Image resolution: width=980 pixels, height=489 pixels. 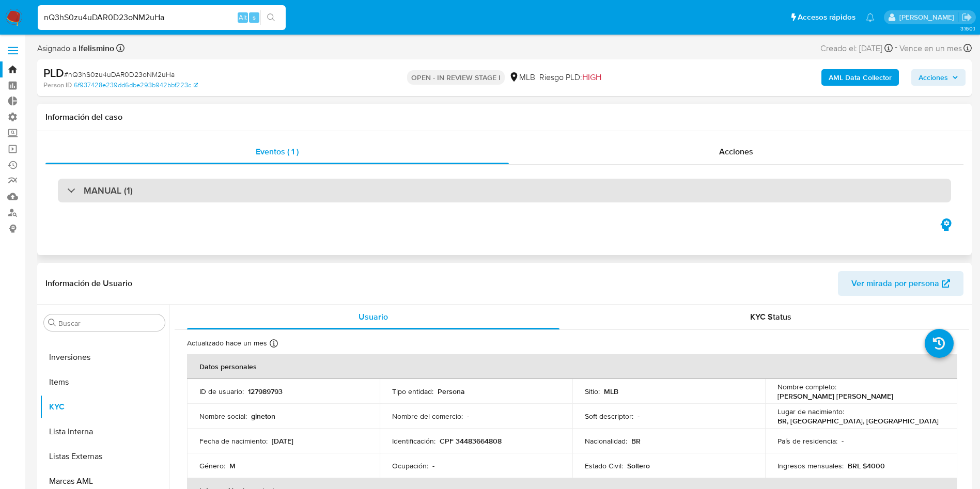 What do you see at coordinates (901, 283) in the screenshot?
I see `button: Ver mirada por persona` at bounding box center [901, 283].